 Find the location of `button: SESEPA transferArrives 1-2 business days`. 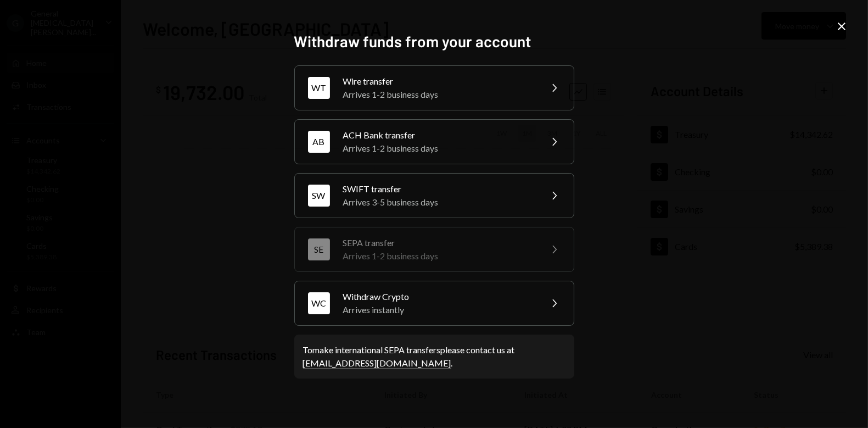

button: SESEPA transferArrives 1-2 business days is located at coordinates (435, 250).